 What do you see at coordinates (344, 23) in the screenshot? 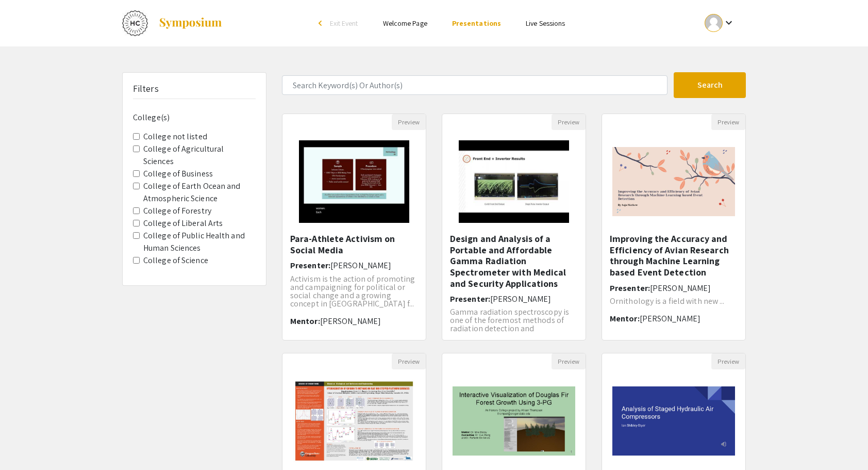
I see `span: Exit Event` at bounding box center [344, 23].